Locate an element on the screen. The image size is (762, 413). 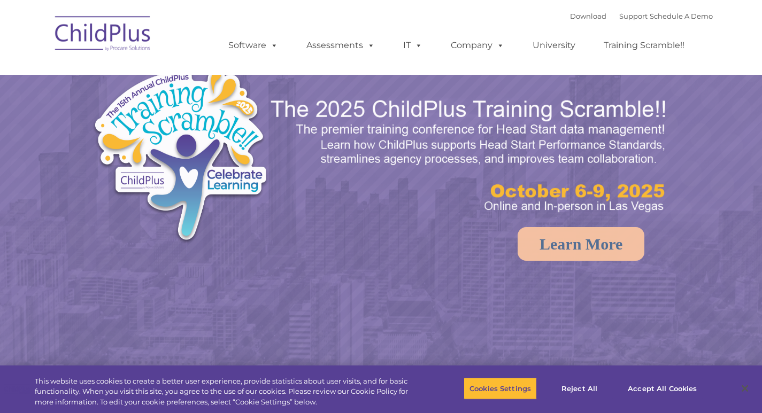
a: Learn More is located at coordinates (580, 244).